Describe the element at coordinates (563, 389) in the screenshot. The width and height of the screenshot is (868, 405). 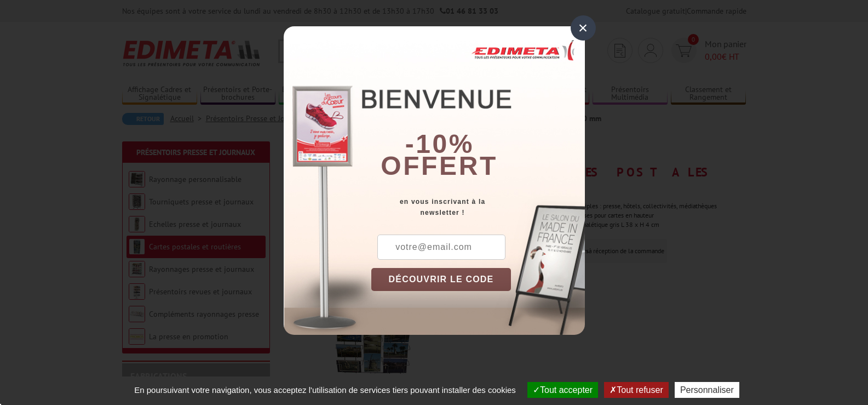
I see `button: Tout accepter` at that location.